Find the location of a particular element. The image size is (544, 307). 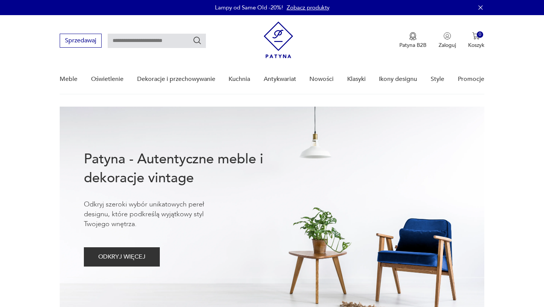

button: Zaloguj is located at coordinates (447, 40).